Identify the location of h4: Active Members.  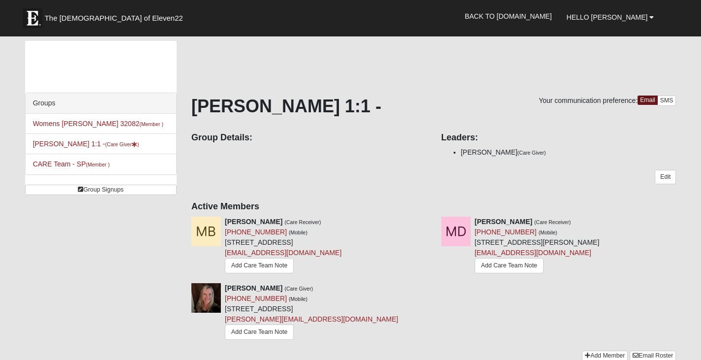
(434, 207).